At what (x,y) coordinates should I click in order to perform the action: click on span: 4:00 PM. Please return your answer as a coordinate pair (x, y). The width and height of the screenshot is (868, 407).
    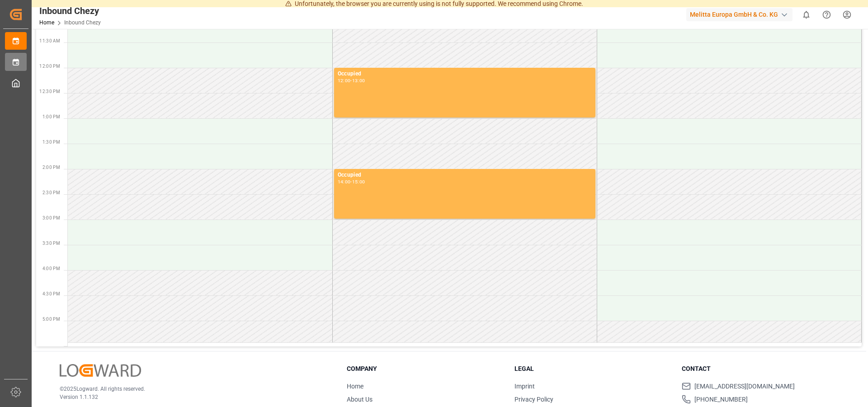
    Looking at the image, I should click on (51, 268).